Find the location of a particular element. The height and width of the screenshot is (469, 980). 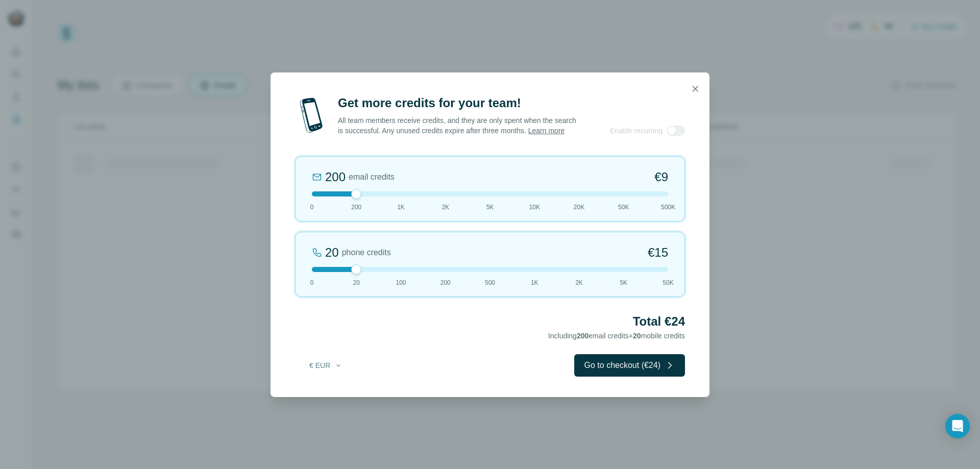

div: Open Intercom Messenger is located at coordinates (957, 426).